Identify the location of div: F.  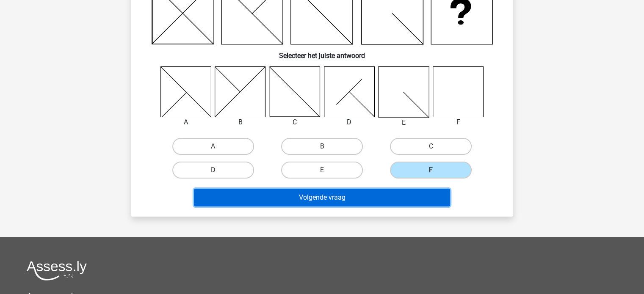
(458, 122).